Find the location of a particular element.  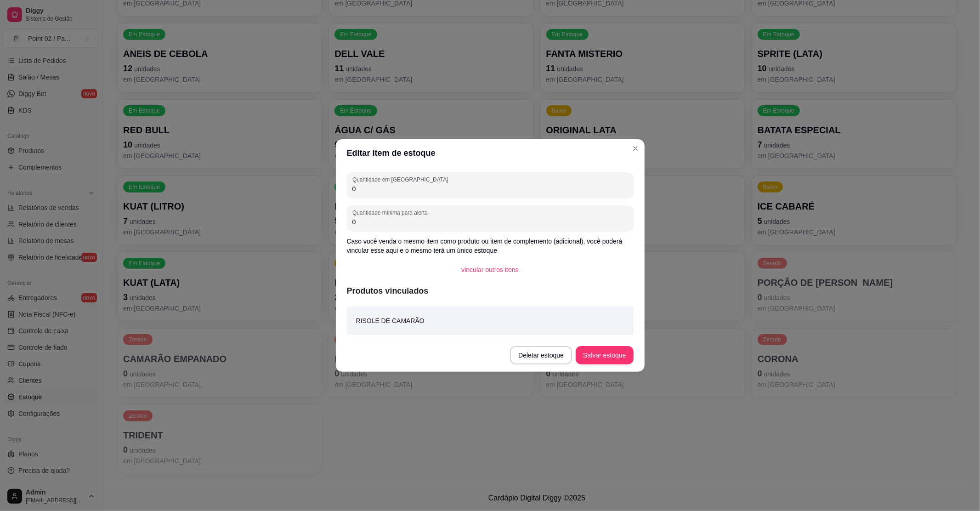

button: Close is located at coordinates (636, 148).